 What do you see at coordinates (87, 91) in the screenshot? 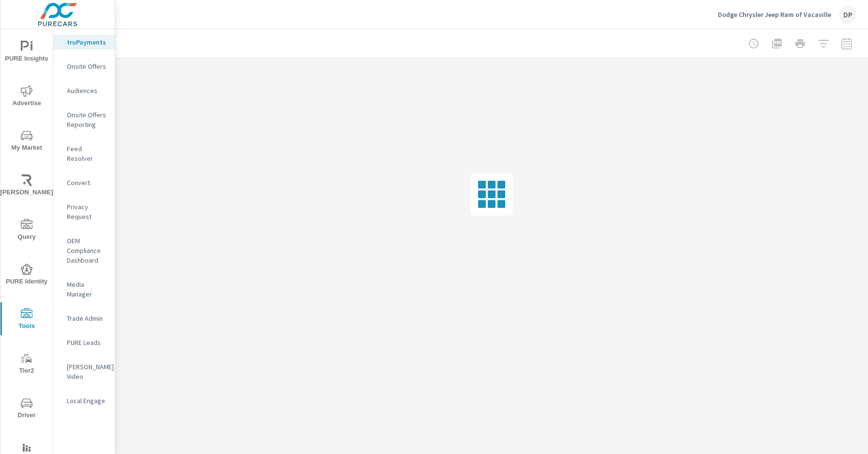
I see `p: Audiences` at bounding box center [87, 91].